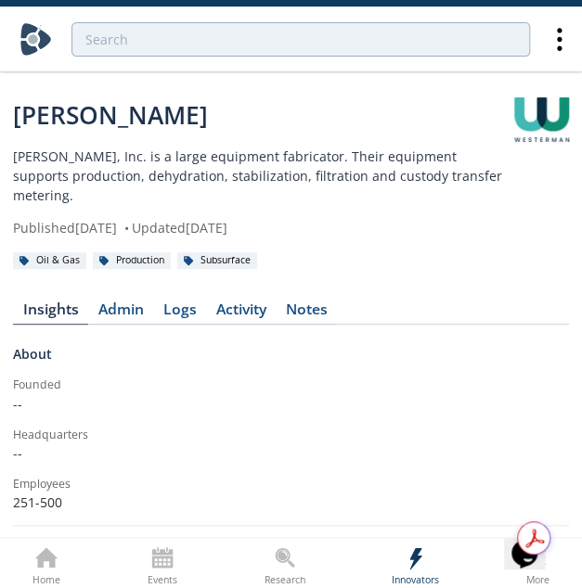 The height and width of the screenshot is (588, 582). I want to click on div: Employees, so click(290, 484).